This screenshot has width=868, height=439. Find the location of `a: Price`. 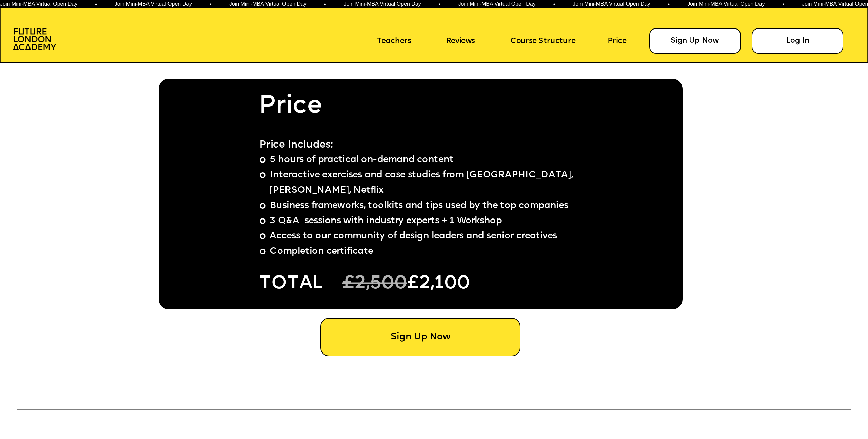

a: Price is located at coordinates (624, 41).